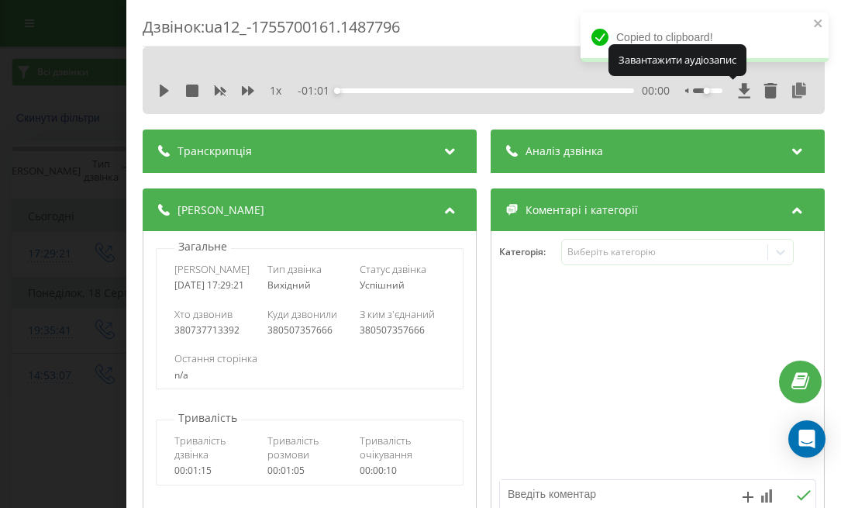  Describe the element at coordinates (289, 285) in the screenshot. I see `span: Вихідний` at that location.